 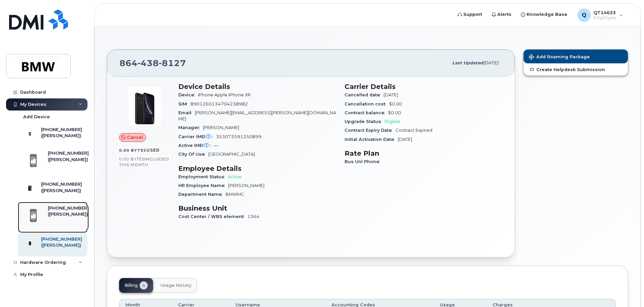 I want to click on span: Contract Expiry Date, so click(x=370, y=130).